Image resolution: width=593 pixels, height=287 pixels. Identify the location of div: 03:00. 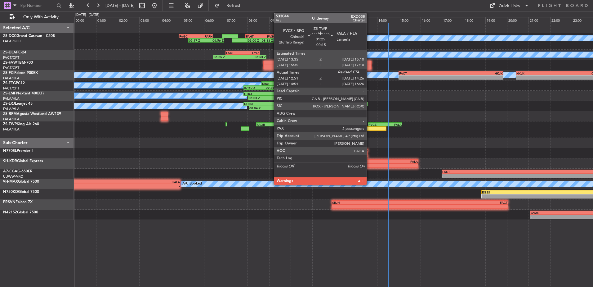
(150, 20).